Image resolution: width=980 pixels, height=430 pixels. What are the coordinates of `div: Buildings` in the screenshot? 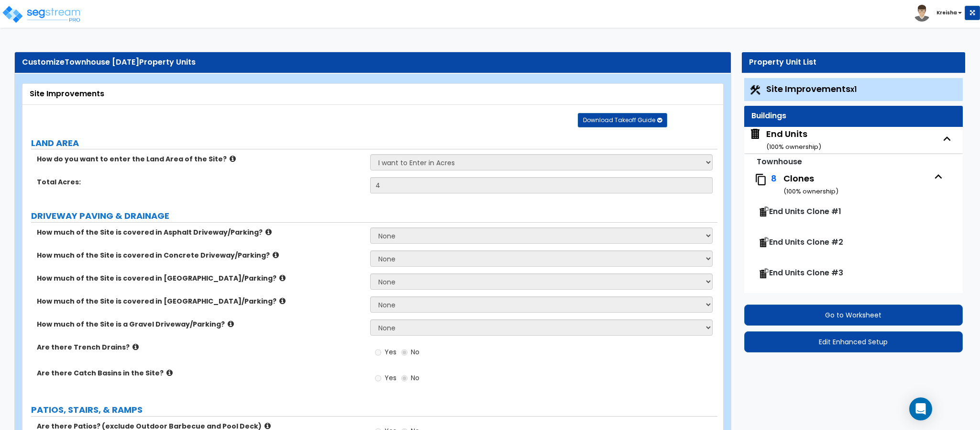 It's located at (853, 116).